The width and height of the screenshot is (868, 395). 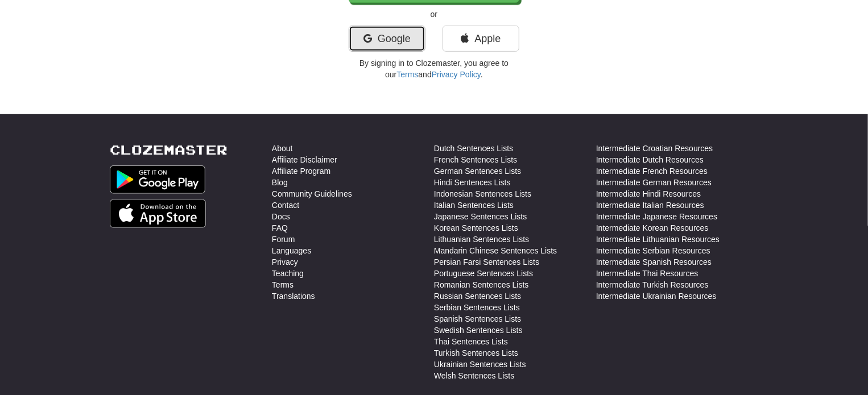 What do you see at coordinates (482, 194) in the screenshot?
I see `a: Indonesian Sentences Lists` at bounding box center [482, 194].